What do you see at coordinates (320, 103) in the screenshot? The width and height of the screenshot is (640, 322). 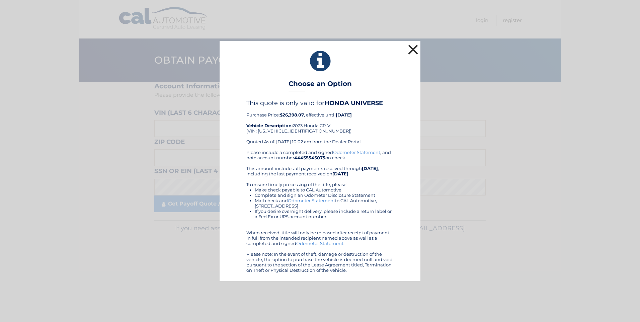 I see `h4: This quote is only valid for` at bounding box center [320, 103].